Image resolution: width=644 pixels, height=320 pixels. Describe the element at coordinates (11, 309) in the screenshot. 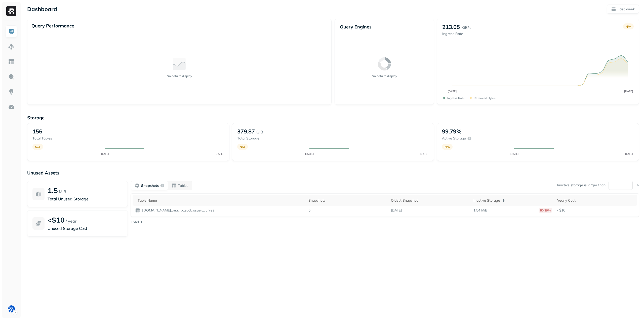

I see `img: BAM Staging` at that location.